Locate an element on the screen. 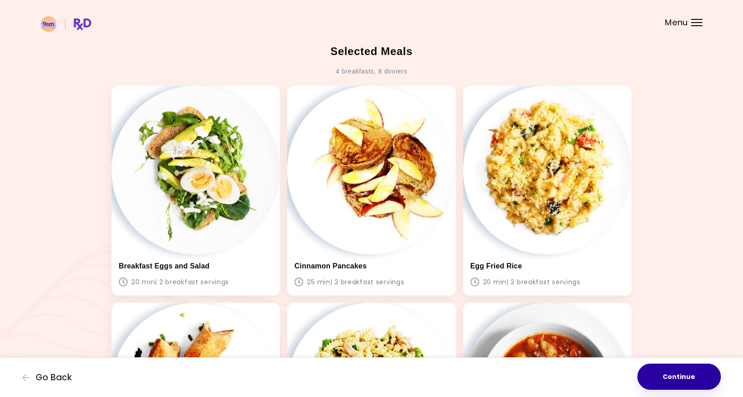 The width and height of the screenshot is (743, 397). h2: Selected Meals is located at coordinates (371, 51).